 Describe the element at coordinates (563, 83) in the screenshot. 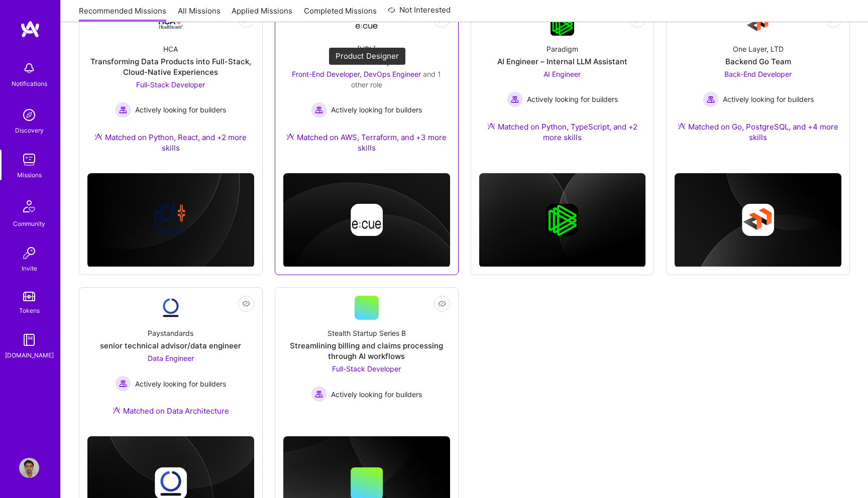

I see `a: Company LogoParadigmAI Engineer – Internal LLM AssistantAI Engineer Actively looking for builders...` at that location.